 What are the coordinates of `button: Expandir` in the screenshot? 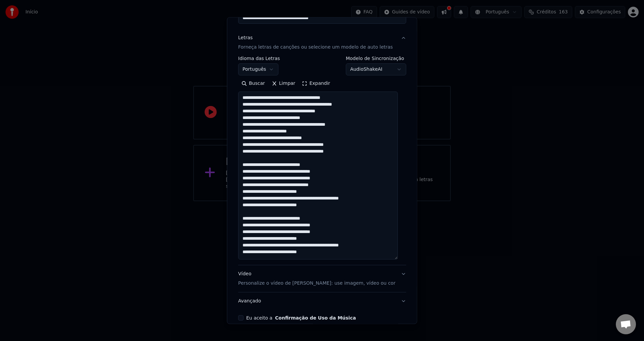 It's located at (316, 84).